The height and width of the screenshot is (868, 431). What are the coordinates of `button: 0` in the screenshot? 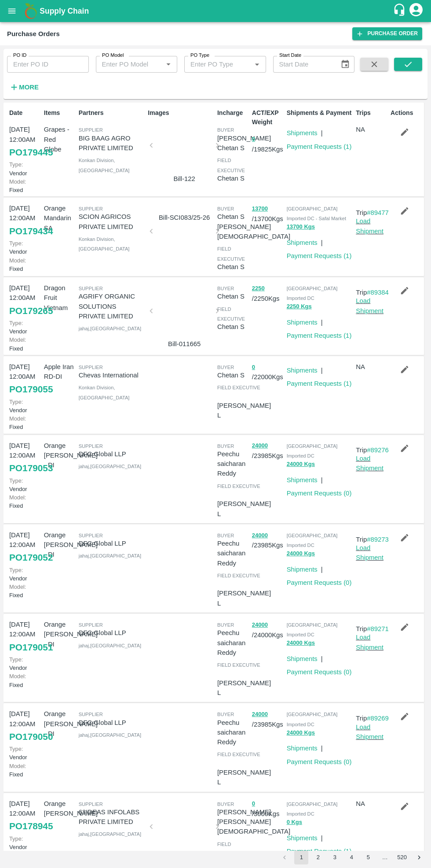 It's located at (253, 367).